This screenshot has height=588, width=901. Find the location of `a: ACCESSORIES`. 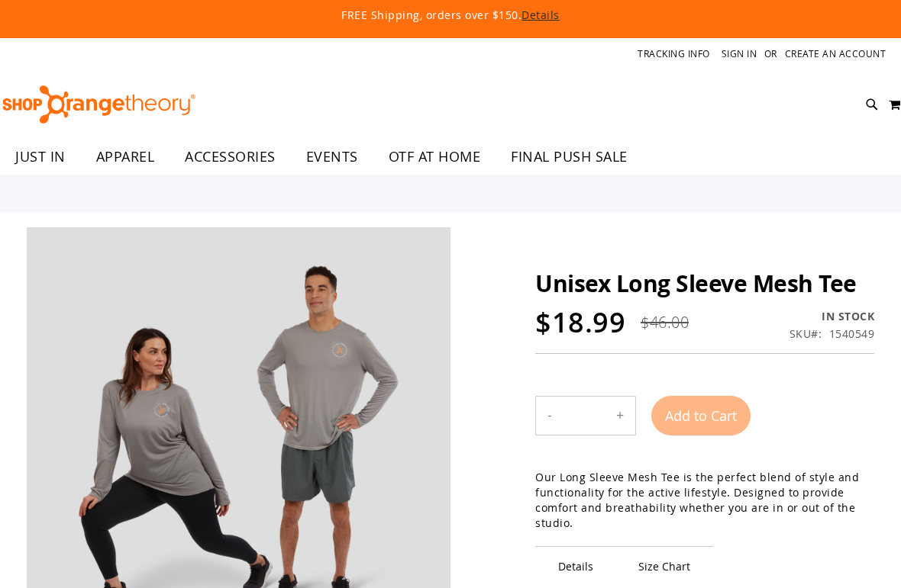

a: ACCESSORIES is located at coordinates (230, 157).